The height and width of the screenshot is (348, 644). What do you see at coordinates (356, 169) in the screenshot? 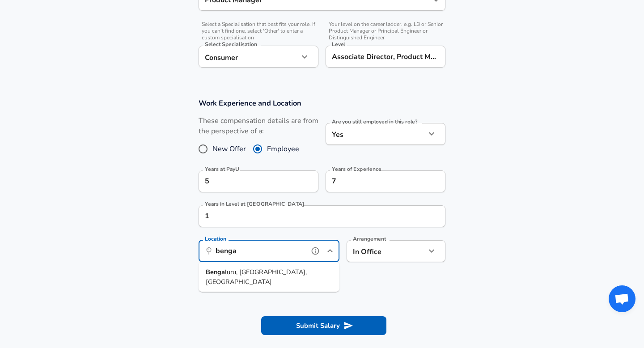
I see `label: Years of Experience` at bounding box center [356, 169].